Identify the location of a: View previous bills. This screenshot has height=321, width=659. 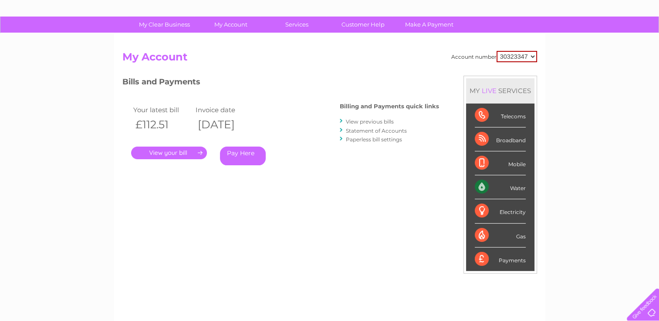
(370, 121).